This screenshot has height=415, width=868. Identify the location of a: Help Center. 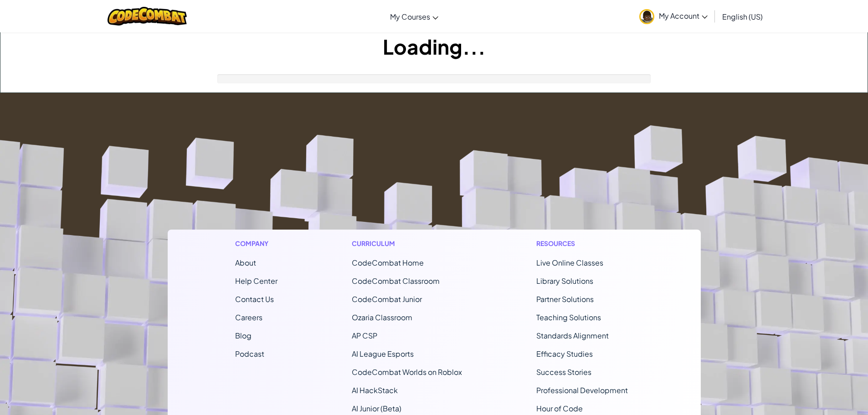
(256, 281).